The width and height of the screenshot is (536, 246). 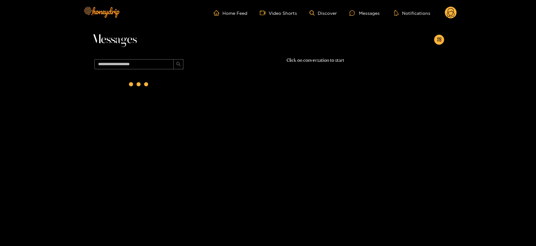 What do you see at coordinates (264, 13) in the screenshot?
I see `span: video-camera` at bounding box center [264, 13].